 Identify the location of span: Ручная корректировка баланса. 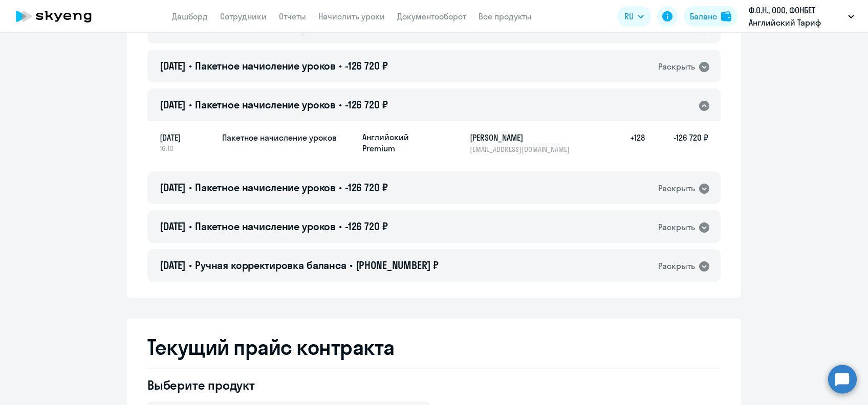
(271, 265).